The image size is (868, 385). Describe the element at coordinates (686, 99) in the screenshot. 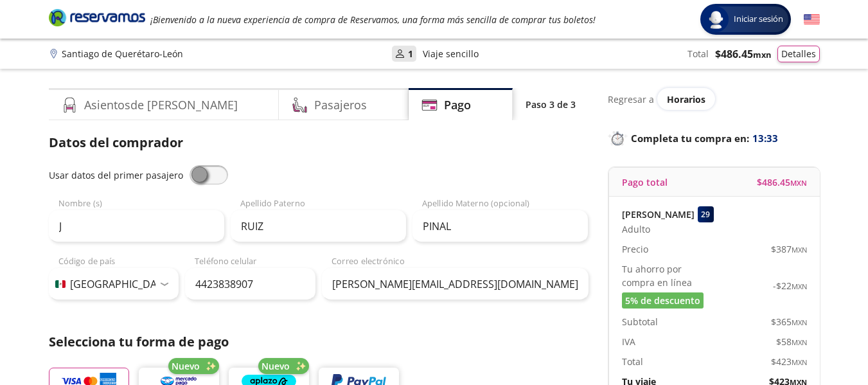

I see `span: Horarios` at that location.